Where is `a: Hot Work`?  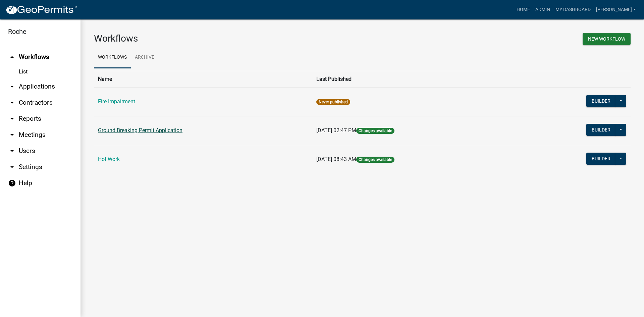 a: Hot Work is located at coordinates (109, 159).